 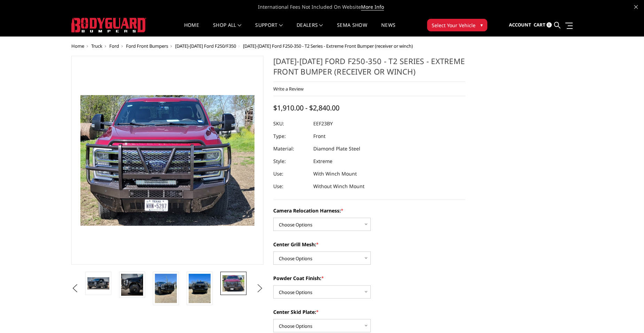 What do you see at coordinates (290, 149) in the screenshot?
I see `dt: Material:` at bounding box center [290, 149].